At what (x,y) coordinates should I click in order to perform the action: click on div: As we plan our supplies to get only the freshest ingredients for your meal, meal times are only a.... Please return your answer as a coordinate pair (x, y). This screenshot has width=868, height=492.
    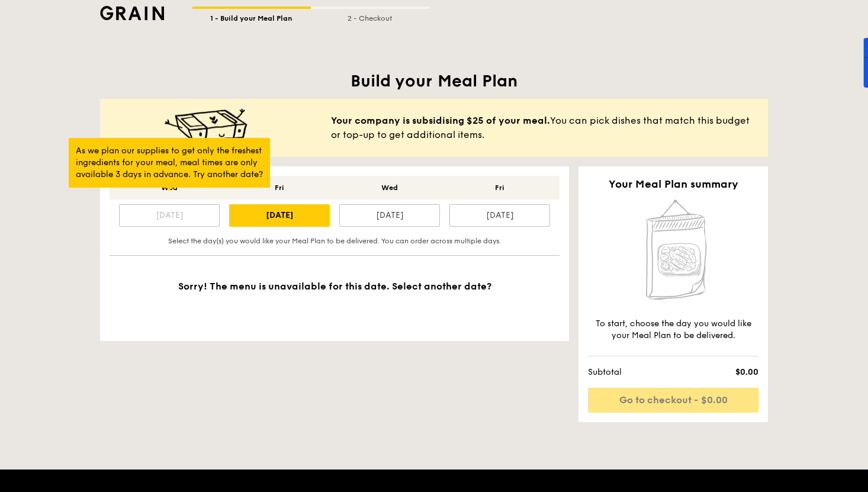
    Looking at the image, I should click on (170, 162).